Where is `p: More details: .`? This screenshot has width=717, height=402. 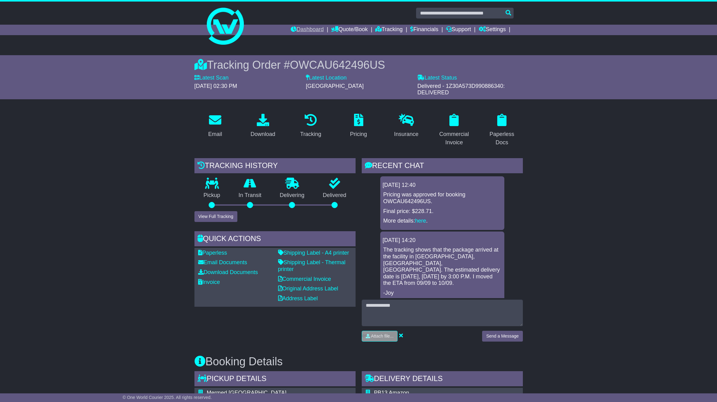
p: More details: . is located at coordinates (442, 221).